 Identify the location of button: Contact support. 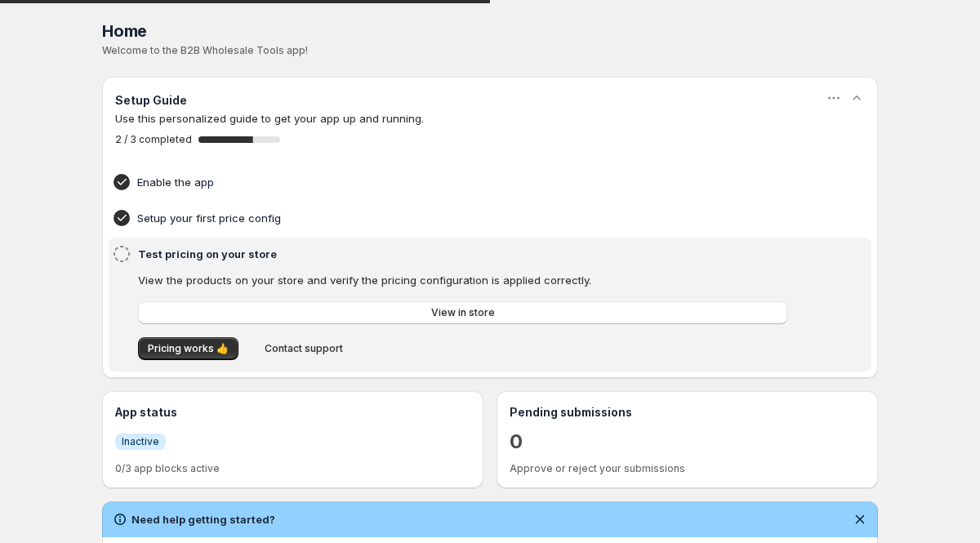
(304, 348).